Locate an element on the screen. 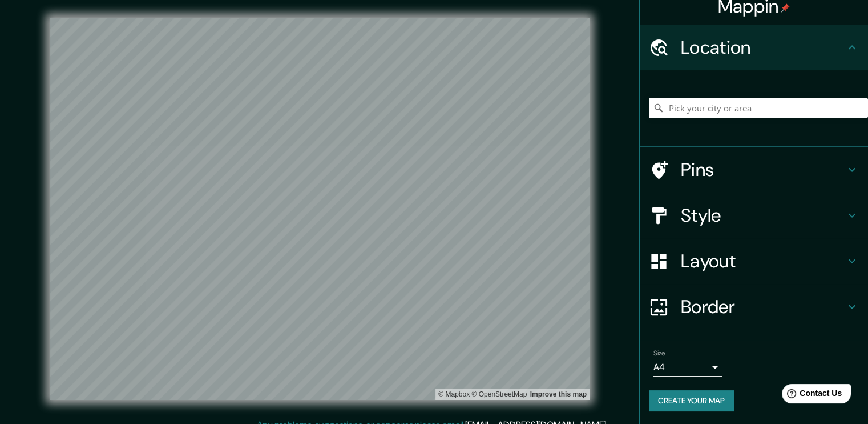  a: Map feedback is located at coordinates (558, 394).